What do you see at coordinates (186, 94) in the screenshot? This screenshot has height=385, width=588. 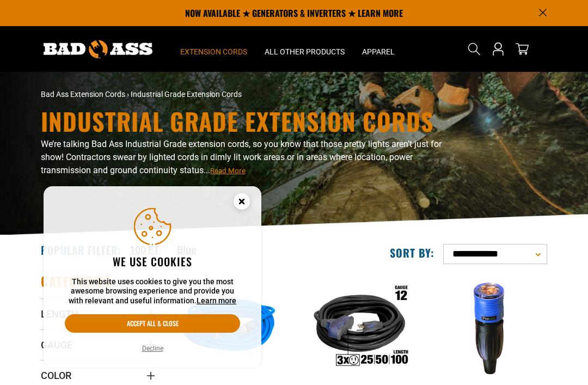 I see `span: Industrial Grade Extension Cords` at bounding box center [186, 94].